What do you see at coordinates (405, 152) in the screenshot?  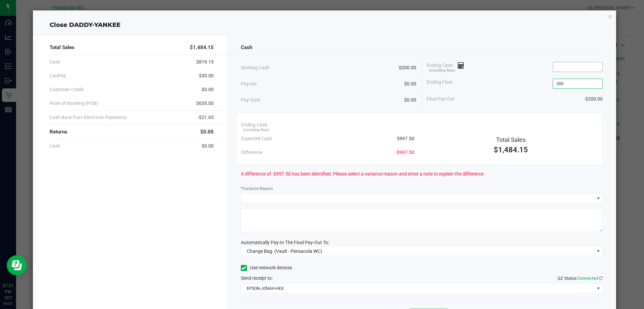 I see `span: -$997.50` at bounding box center [405, 152].